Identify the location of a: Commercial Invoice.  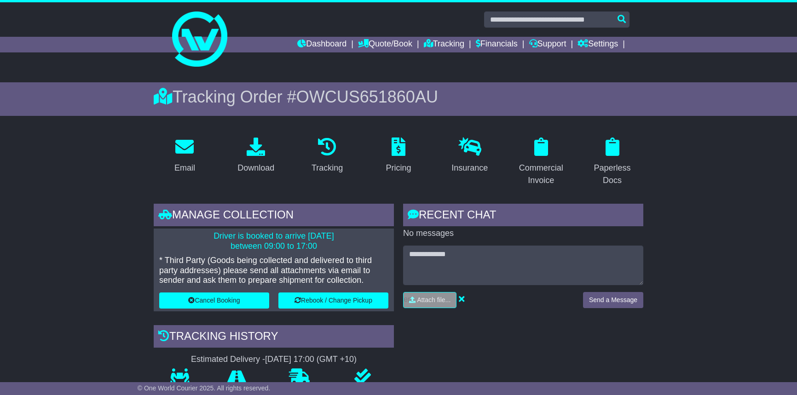
(541, 162).